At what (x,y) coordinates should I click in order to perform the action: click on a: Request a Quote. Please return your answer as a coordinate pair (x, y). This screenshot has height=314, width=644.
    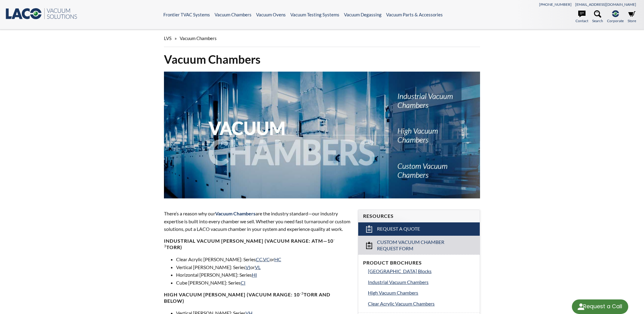
    Looking at the image, I should click on (419, 229).